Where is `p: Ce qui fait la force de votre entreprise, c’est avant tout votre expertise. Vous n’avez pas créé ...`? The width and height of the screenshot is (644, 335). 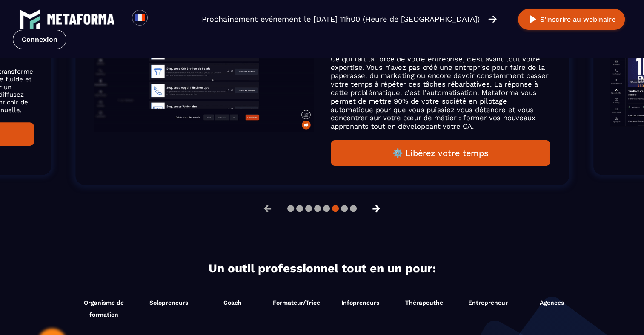
p: Ce qui fait la force de votre entreprise, c’est avant tout votre expertise. Vous n’avez pas créé ... is located at coordinates (441, 93).